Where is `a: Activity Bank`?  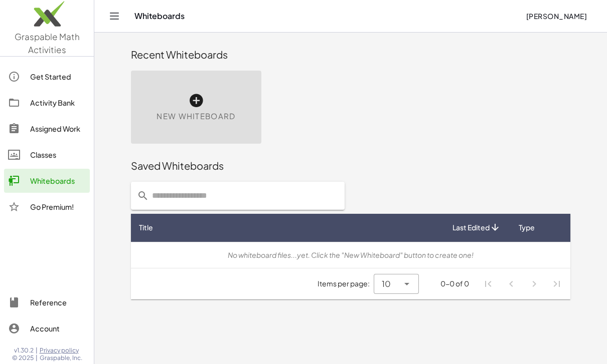 a: Activity Bank is located at coordinates (47, 103).